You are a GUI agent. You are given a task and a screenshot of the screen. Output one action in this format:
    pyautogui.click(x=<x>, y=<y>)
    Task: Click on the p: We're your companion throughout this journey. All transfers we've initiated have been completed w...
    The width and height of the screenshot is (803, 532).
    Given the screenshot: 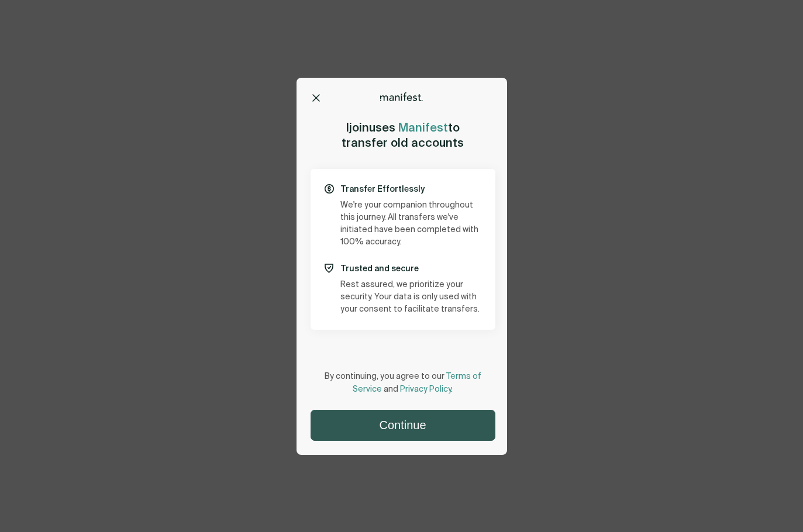 What is the action you would take?
    pyautogui.click(x=411, y=224)
    